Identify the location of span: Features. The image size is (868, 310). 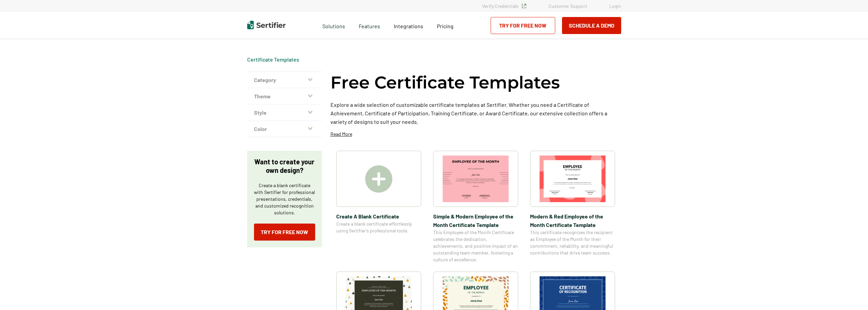
(369, 25).